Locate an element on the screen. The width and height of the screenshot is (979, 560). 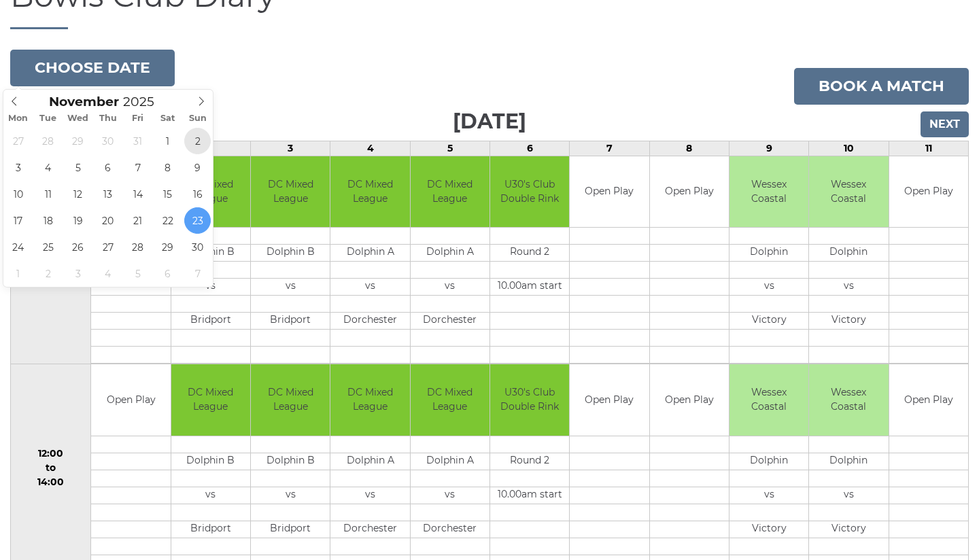
td: 8 is located at coordinates (689, 148).